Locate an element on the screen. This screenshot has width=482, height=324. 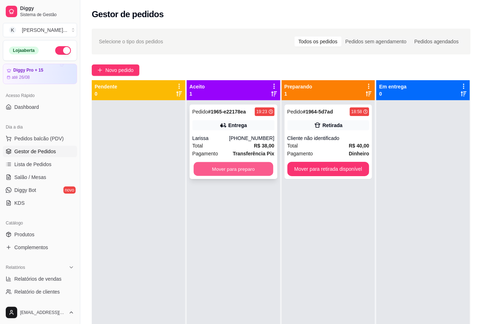
a: Salão / Mesas is located at coordinates (40, 177).